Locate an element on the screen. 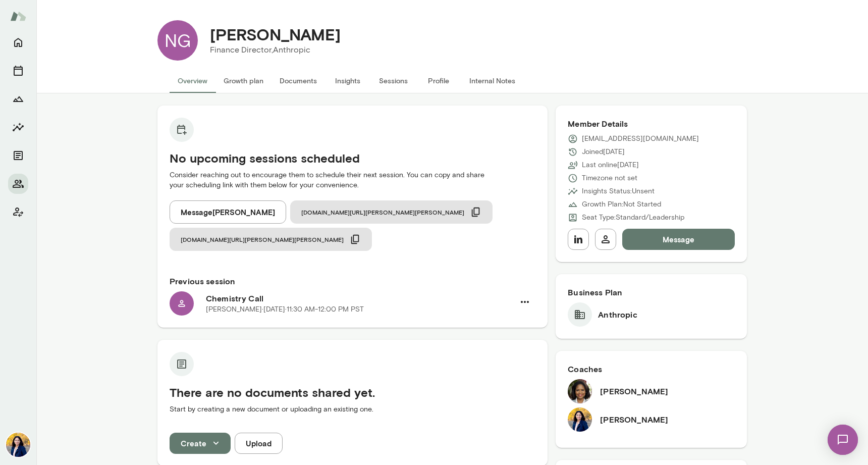  h5: There are no documents shared yet. is located at coordinates (352, 392).